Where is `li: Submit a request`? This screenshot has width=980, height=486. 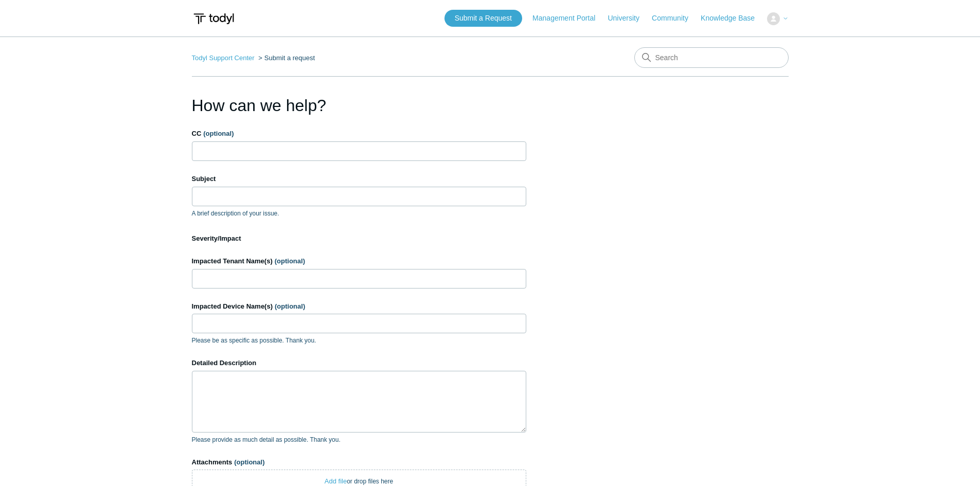 li: Submit a request is located at coordinates (285, 58).